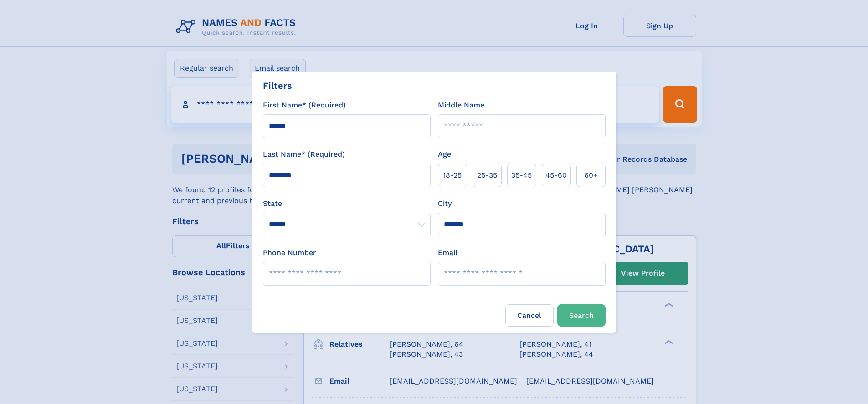  What do you see at coordinates (452, 176) in the screenshot?
I see `span: 18‑25` at bounding box center [452, 176].